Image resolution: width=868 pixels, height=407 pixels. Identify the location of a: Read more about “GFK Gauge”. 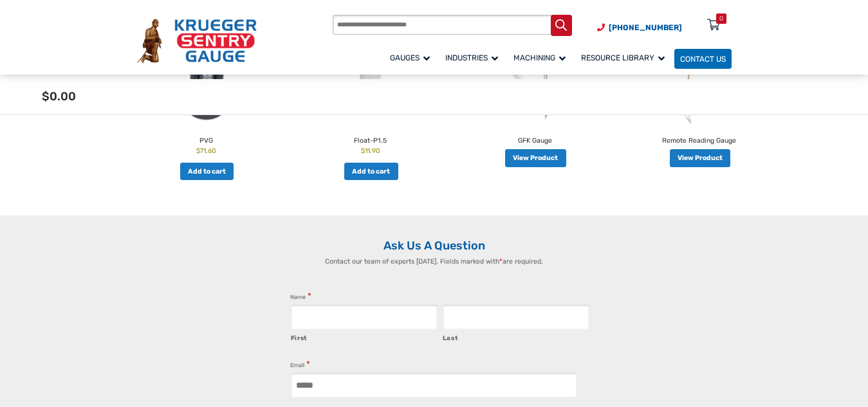
(535, 158).